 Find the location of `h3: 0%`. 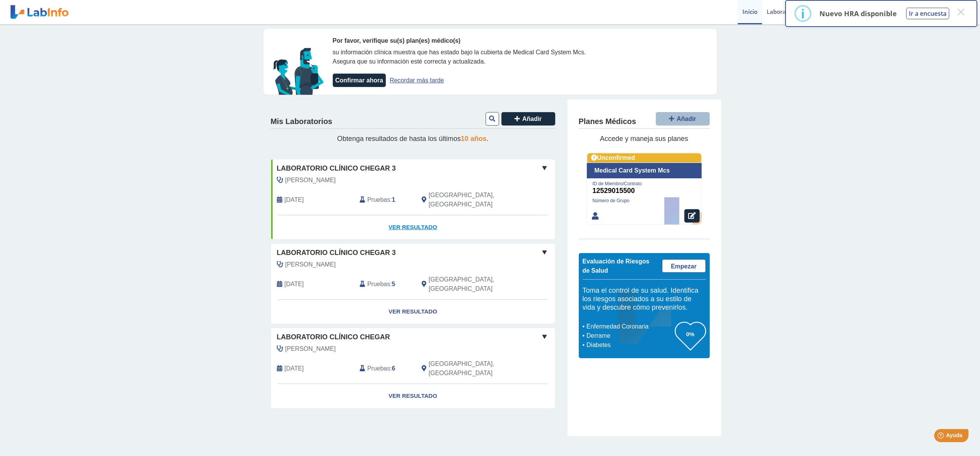

h3: 0% is located at coordinates (690, 334).